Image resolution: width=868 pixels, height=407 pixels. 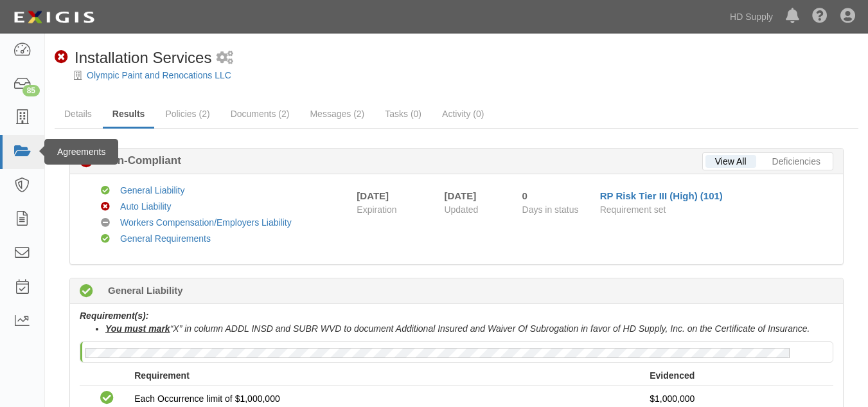 I want to click on span: Updated, so click(x=461, y=209).